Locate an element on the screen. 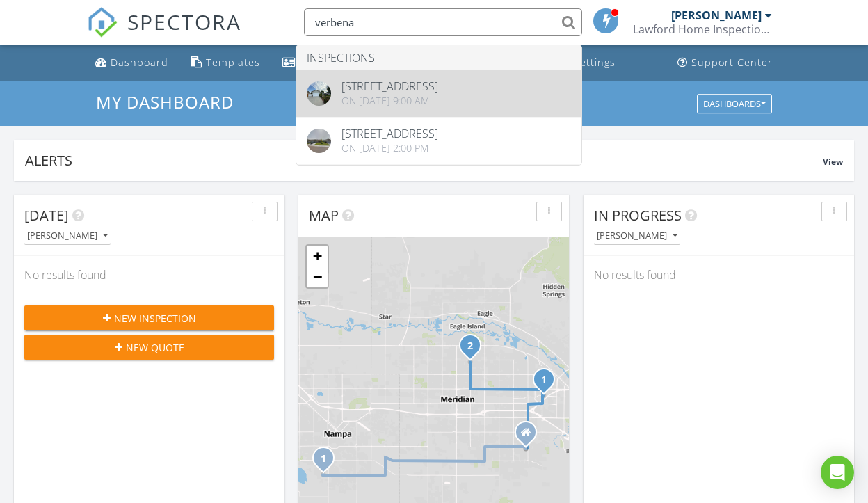 The height and width of the screenshot is (503, 868). a: Dashboard is located at coordinates (132, 63).